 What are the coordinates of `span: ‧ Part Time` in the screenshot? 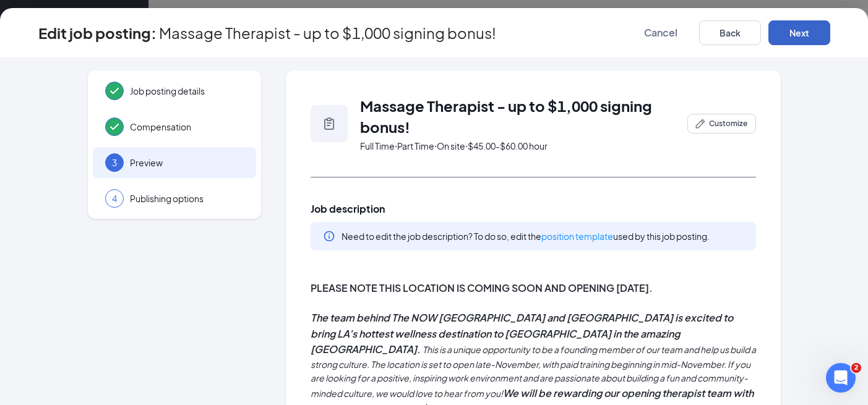 It's located at (415, 146).